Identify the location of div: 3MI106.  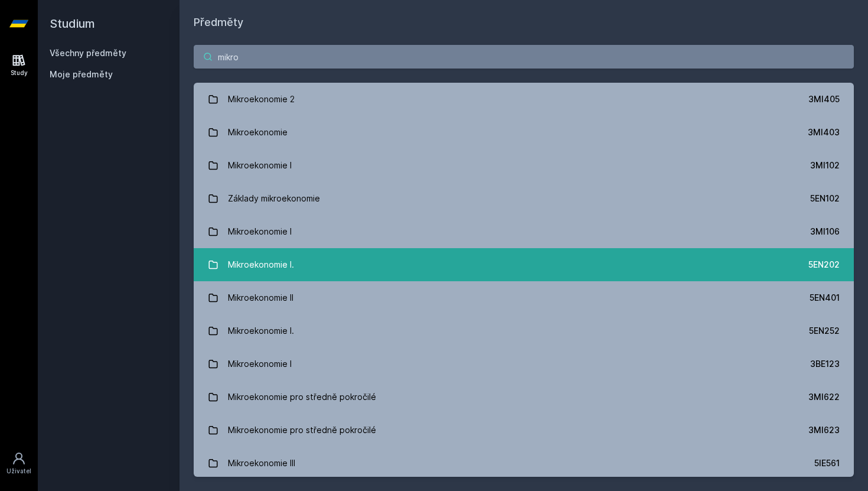
(824, 231).